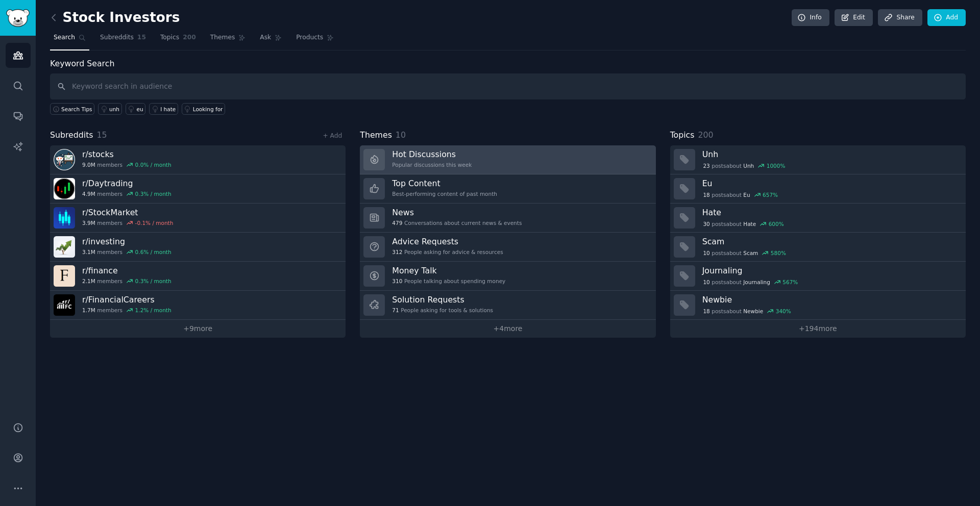 This screenshot has height=506, width=980. Describe the element at coordinates (203, 109) in the screenshot. I see `a: Looking for` at that location.